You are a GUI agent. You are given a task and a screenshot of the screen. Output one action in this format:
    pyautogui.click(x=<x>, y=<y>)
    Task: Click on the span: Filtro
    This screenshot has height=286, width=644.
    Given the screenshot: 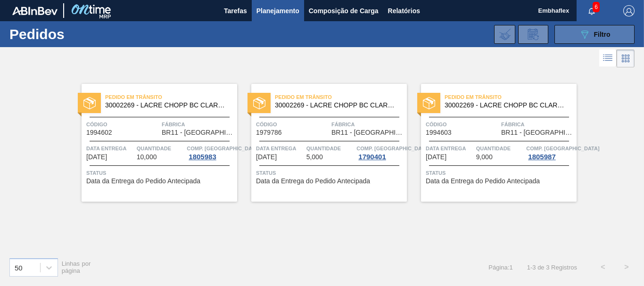 What is the action you would take?
    pyautogui.click(x=602, y=35)
    